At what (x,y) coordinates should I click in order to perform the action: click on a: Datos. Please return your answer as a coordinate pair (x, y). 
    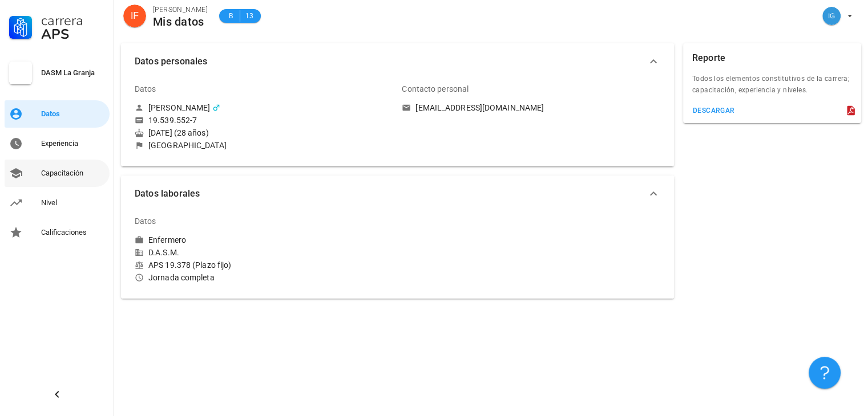
    Looking at the image, I should click on (57, 114).